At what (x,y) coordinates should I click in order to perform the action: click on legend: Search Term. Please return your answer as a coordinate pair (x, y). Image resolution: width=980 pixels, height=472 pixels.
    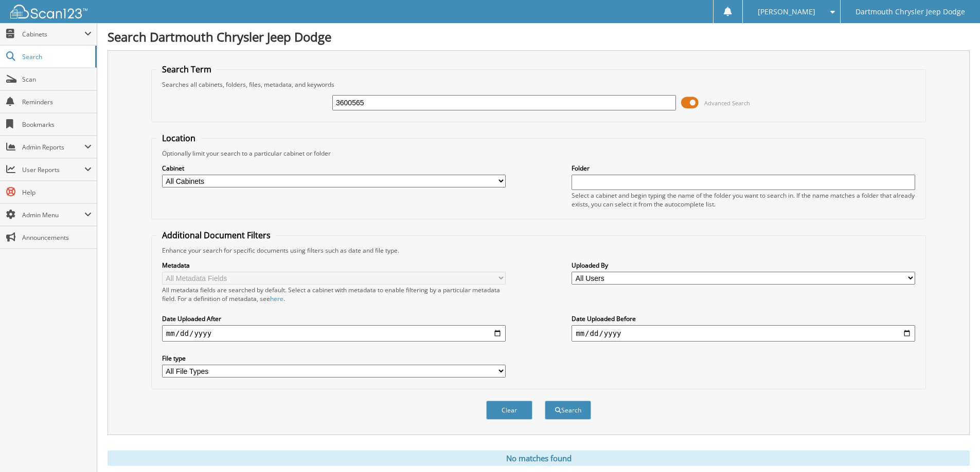
    Looking at the image, I should click on (187, 69).